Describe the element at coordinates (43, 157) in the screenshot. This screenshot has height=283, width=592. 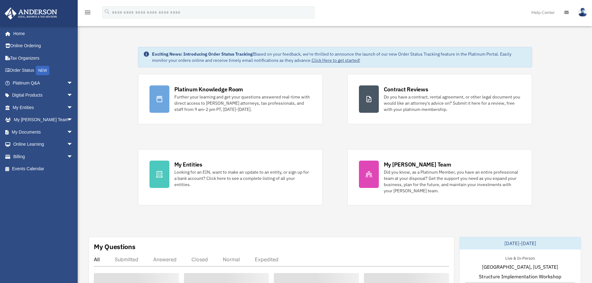
I see `a: Billingarrow_drop_down` at that location.